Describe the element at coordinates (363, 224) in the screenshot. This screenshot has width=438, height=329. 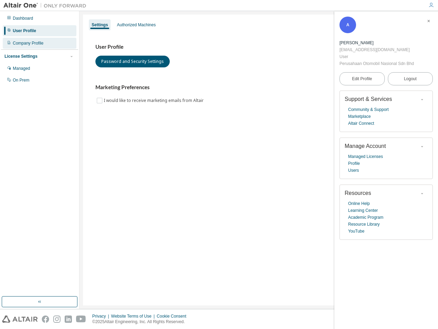
I see `a: Resource Library` at that location.